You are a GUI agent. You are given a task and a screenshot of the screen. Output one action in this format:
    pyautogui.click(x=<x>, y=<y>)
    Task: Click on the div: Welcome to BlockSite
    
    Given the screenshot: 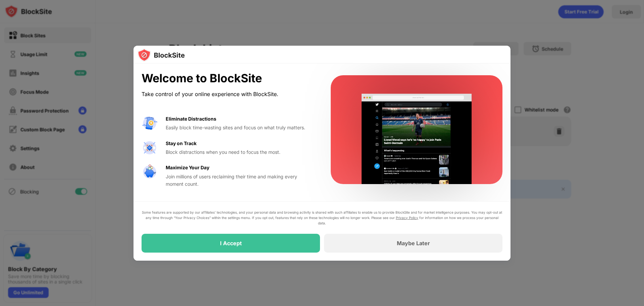 What is the action you would take?
    pyautogui.click(x=228, y=78)
    